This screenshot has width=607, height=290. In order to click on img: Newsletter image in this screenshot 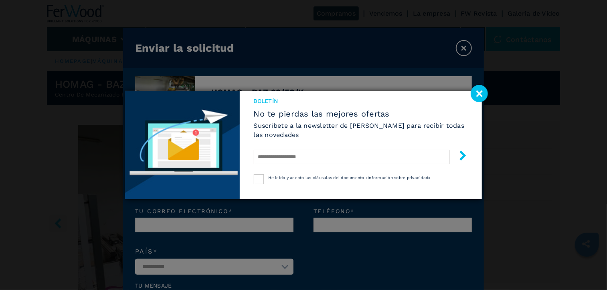, I will do `click(182, 145)`.